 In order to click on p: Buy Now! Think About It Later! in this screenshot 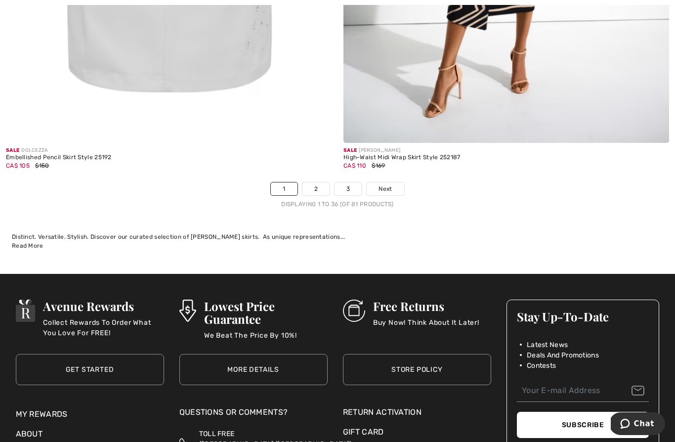, I will do `click(426, 327)`.